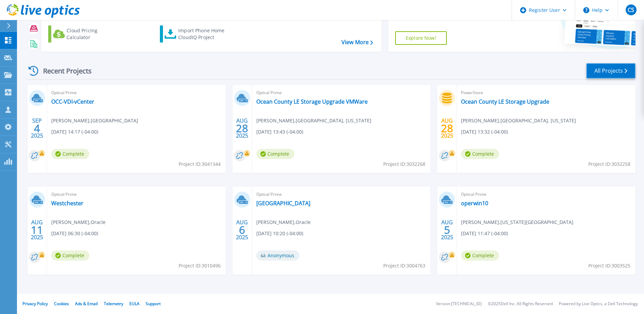 The width and height of the screenshot is (644, 314). I want to click on div: Cloud Pricing Calculator, so click(94, 34).